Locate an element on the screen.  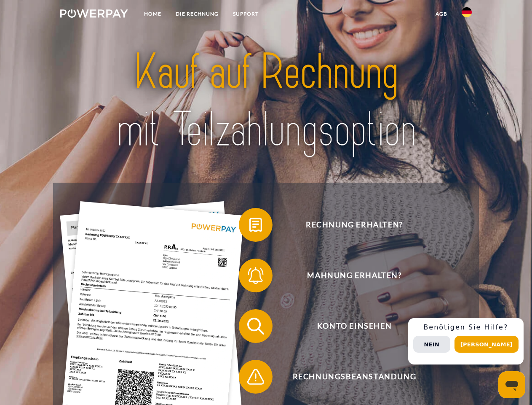
img: title-powerpay_de.svg is located at coordinates (266, 101).